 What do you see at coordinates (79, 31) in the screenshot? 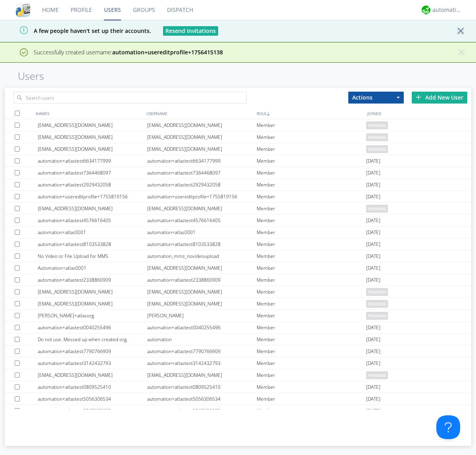
I see `span: A few people haven't set up their accounts.` at bounding box center [79, 31].